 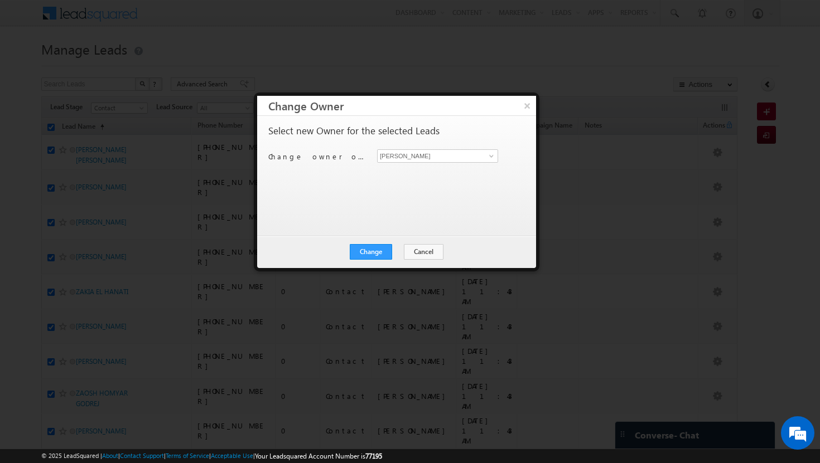 I want to click on textarea: Type your message and hit 'Enter', so click(x=109, y=219).